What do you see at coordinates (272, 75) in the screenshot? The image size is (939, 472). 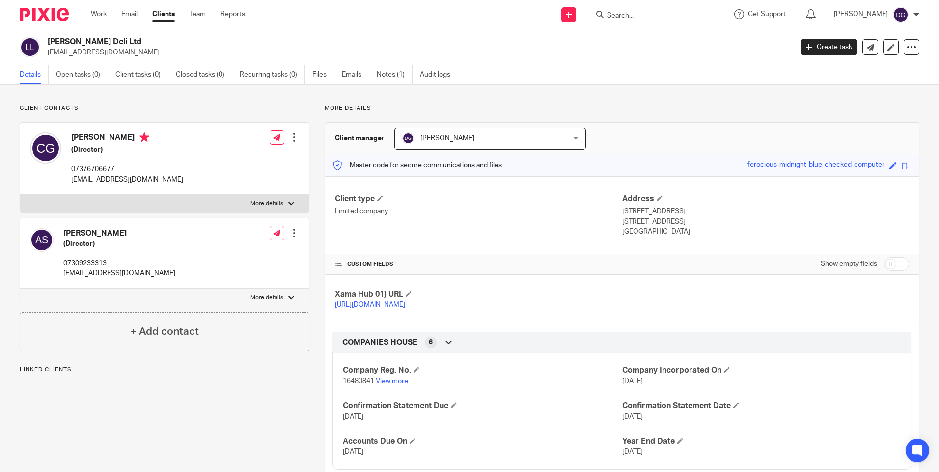 I see `a: Recurring tasks (0)` at bounding box center [272, 75].